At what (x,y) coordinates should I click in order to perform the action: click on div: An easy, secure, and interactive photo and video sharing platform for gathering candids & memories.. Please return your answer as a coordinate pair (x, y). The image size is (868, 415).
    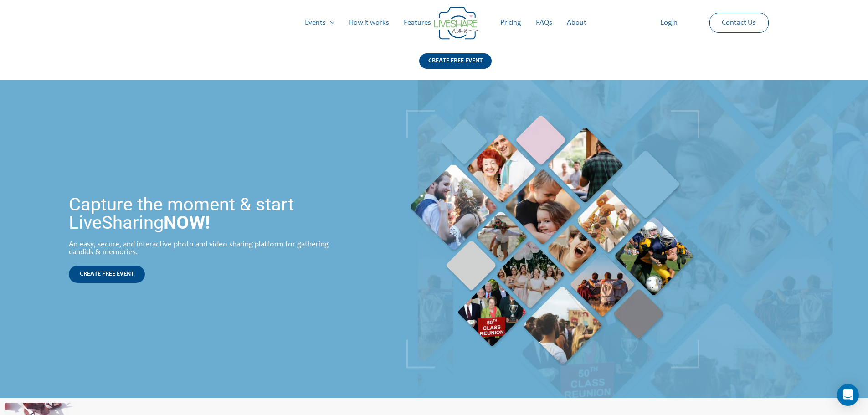
    Looking at the image, I should click on (208, 249).